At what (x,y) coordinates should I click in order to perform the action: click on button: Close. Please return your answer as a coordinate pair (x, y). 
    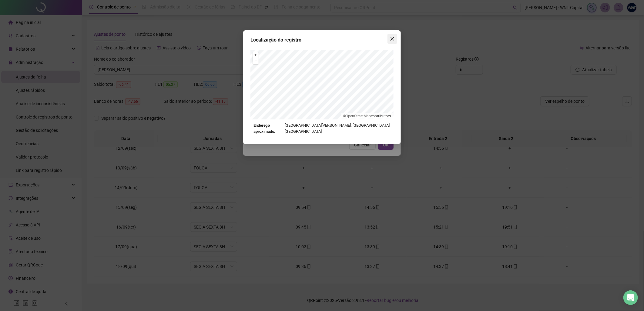
    Looking at the image, I should click on (392, 39).